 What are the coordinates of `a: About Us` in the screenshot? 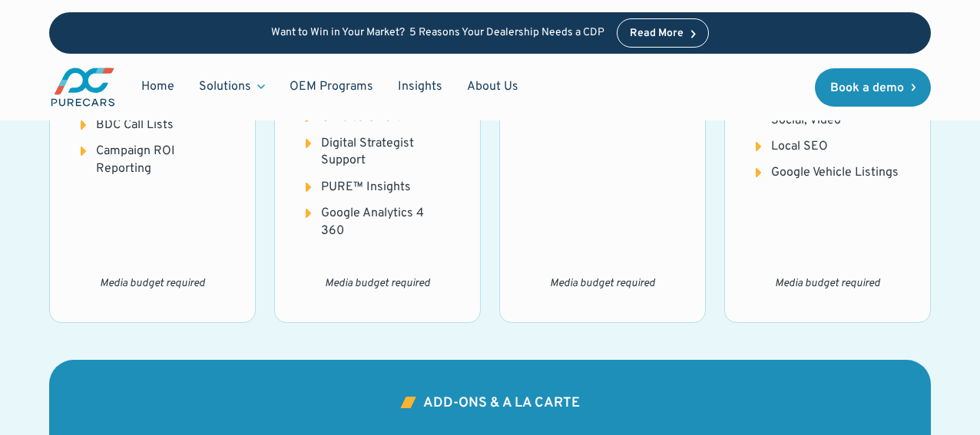 It's located at (492, 87).